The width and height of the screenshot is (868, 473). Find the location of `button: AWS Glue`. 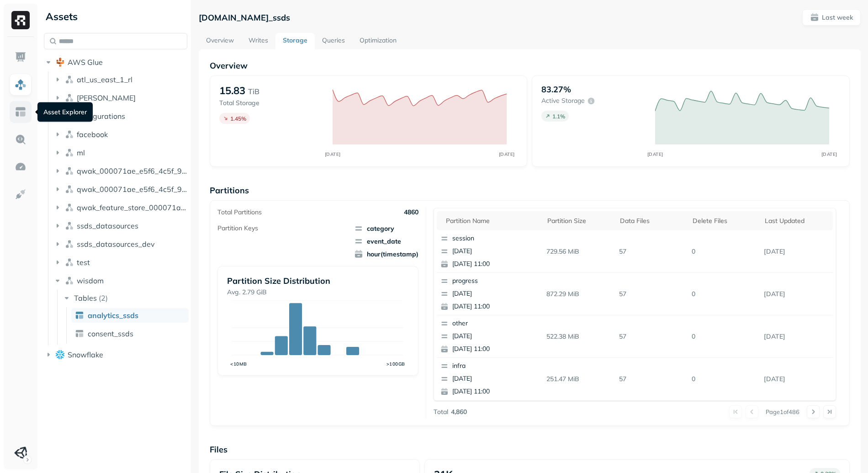

button: AWS Glue is located at coordinates (116, 62).